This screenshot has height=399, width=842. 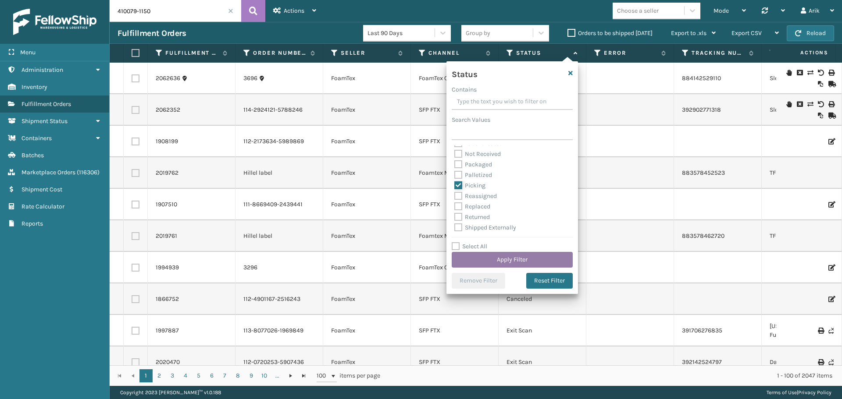 I want to click on label: Shipped Externally, so click(x=485, y=227).